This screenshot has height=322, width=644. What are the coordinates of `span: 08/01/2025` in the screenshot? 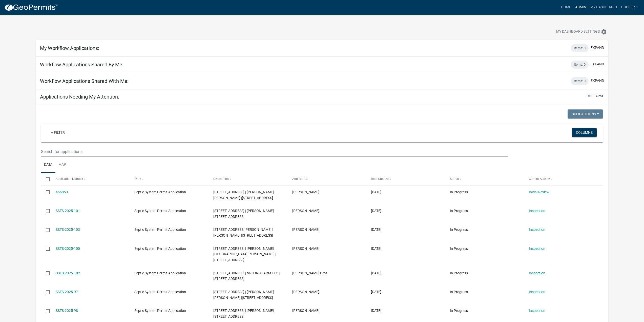 It's located at (376, 292).